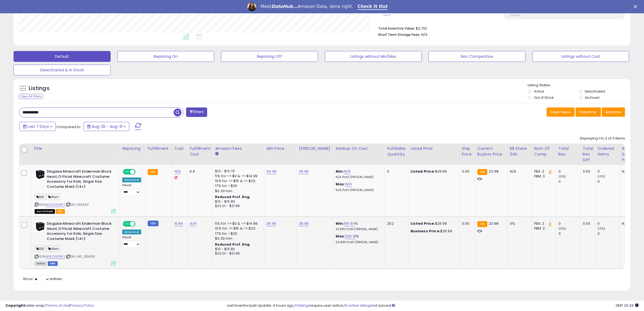 This screenshot has width=644, height=311. Describe the element at coordinates (238, 223) in the screenshot. I see `div: 5% for >= $0 & <= $14.99` at that location.